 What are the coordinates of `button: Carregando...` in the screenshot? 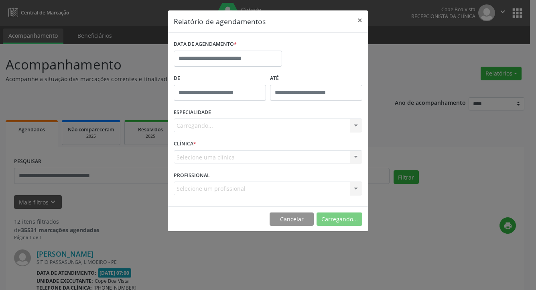 It's located at (339, 219).